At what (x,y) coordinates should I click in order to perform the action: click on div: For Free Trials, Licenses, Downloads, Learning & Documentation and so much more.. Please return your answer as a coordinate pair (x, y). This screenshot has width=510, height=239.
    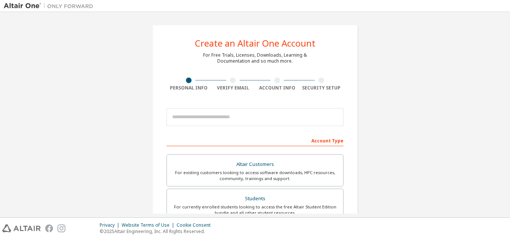
    Looking at the image, I should click on (255, 58).